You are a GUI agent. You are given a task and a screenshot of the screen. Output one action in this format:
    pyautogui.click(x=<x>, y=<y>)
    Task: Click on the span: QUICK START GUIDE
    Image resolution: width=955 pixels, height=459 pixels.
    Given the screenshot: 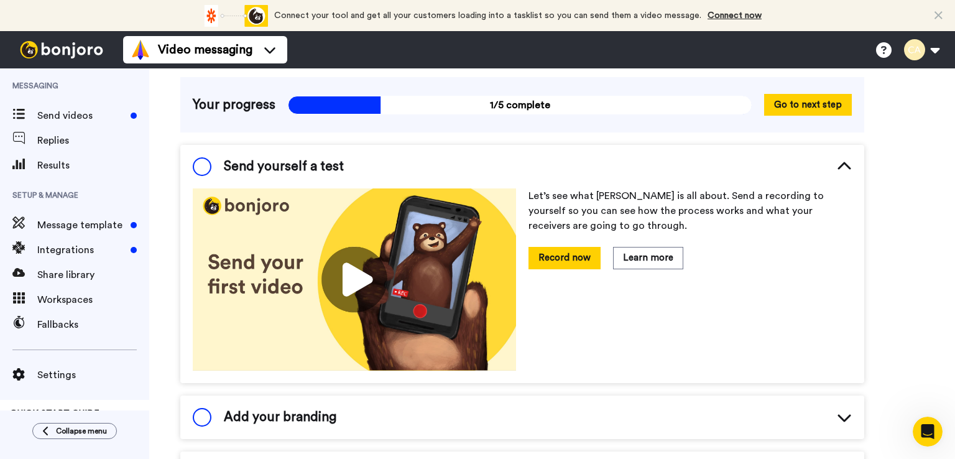 What is the action you would take?
    pyautogui.click(x=55, y=414)
    